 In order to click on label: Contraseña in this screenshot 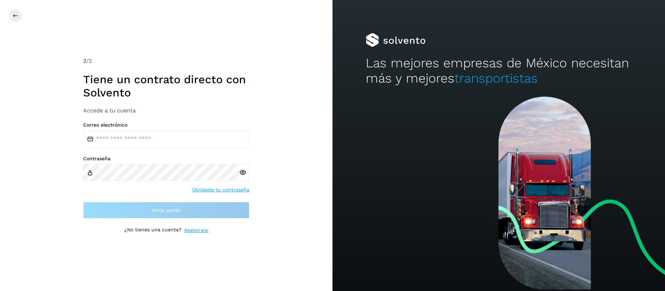, I will do `click(166, 158)`.